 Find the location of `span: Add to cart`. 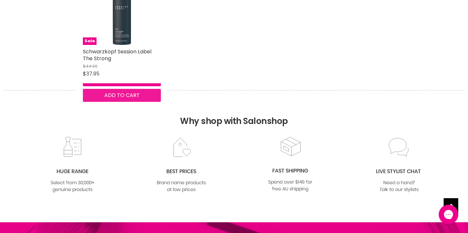

span: Add to cart is located at coordinates (122, 95).